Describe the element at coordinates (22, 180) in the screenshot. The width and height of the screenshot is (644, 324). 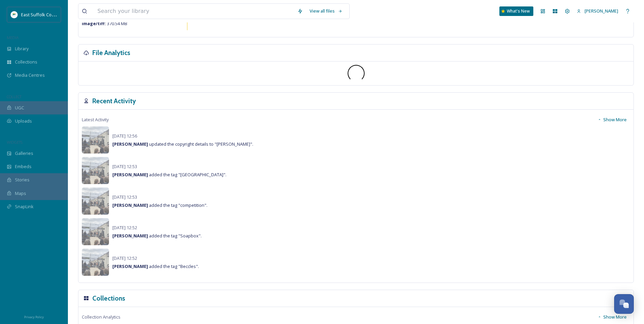
I see `span: Stories` at that location.